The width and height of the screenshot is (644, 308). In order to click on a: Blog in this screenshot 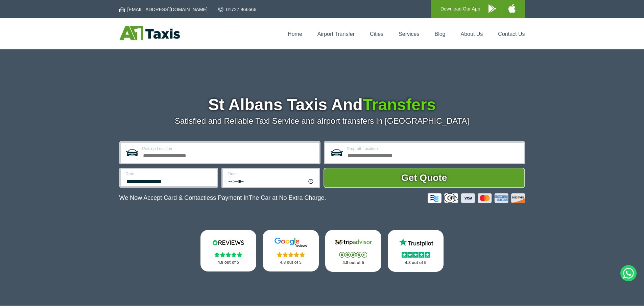, I will do `click(440, 34)`.